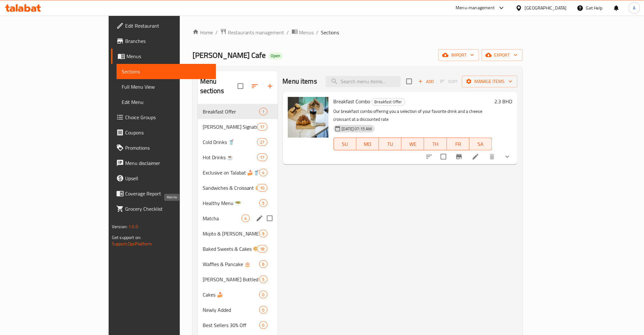 Image resolution: width=644 pixels, height=335 pixels. Describe the element at coordinates (449, 81) in the screenshot. I see `span: Select section first` at that location.